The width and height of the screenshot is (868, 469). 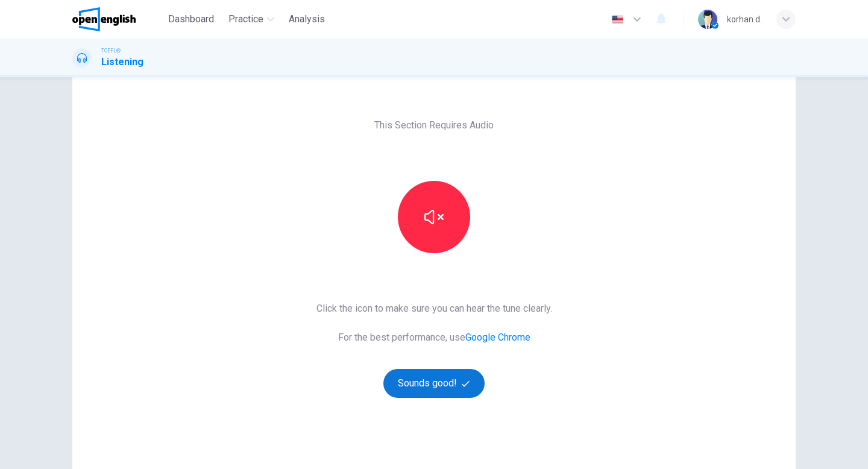 I want to click on img: OpenEnglish logo, so click(x=103, y=19).